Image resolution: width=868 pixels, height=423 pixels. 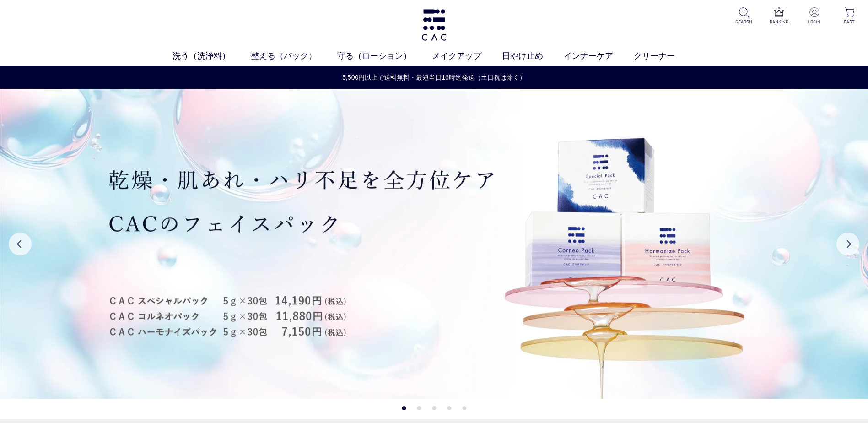 What do you see at coordinates (665, 56) in the screenshot?
I see `a: クリーナー` at bounding box center [665, 56].